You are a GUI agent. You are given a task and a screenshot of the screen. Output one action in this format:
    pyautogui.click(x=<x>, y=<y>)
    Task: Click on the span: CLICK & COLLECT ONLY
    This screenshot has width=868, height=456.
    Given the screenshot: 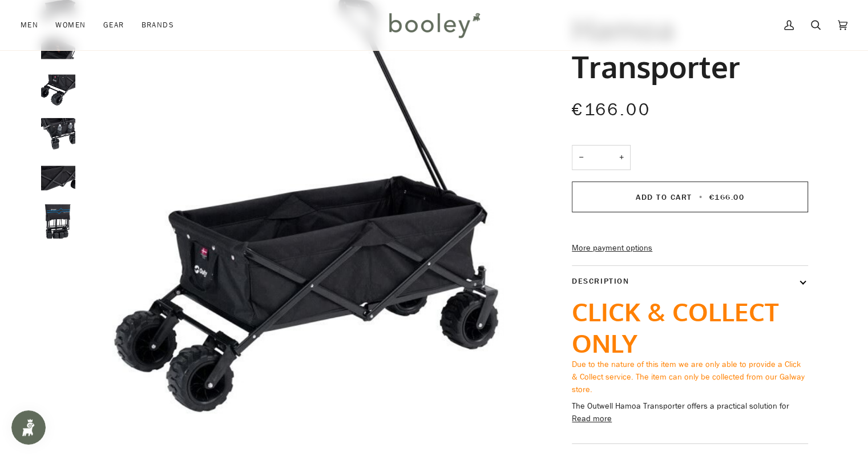 What is the action you would take?
    pyautogui.click(x=675, y=327)
    